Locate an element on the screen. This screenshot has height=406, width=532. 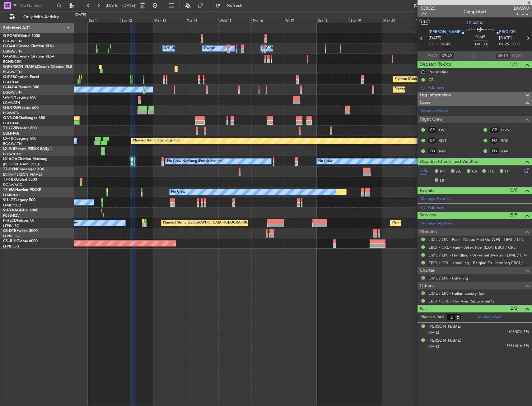
span: (2/2) is located at coordinates (514, 308).